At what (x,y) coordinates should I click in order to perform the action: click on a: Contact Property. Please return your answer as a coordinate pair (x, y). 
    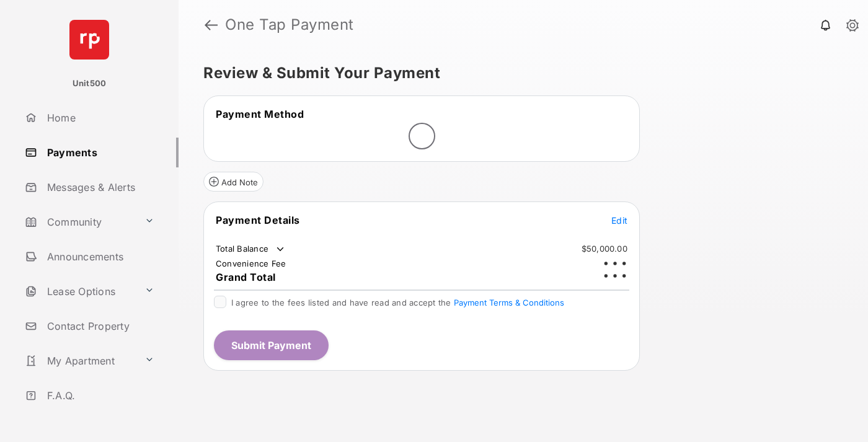
    Looking at the image, I should click on (99, 326).